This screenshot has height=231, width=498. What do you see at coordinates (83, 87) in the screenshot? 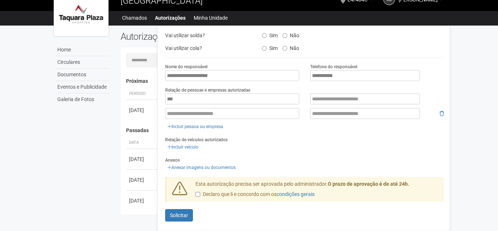
I see `a: Eventos e Publicidade` at bounding box center [83, 87].